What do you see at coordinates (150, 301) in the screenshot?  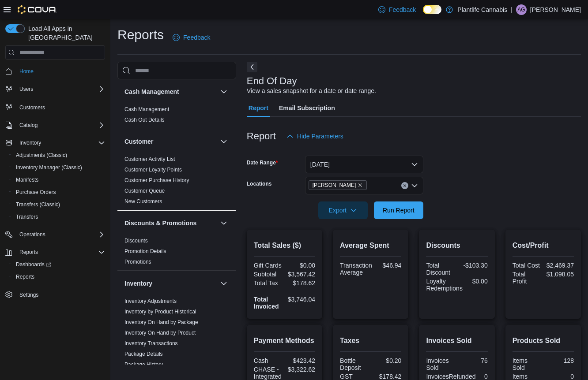 I see `span: Inventory Adjustments` at bounding box center [150, 301].